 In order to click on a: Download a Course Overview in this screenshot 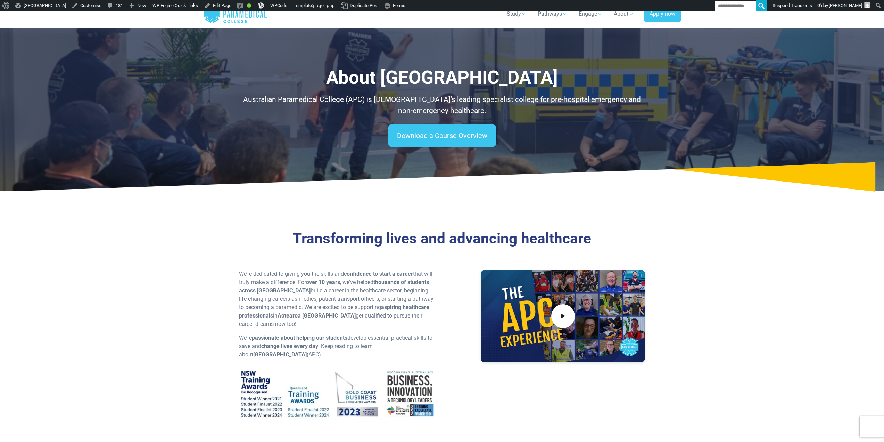, I will do `click(442, 136)`.